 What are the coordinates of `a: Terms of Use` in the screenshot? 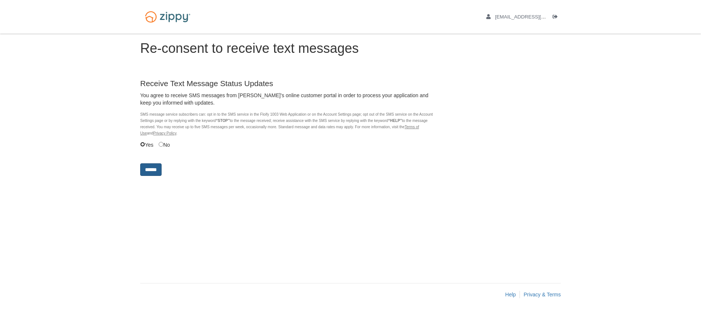 It's located at (280, 130).